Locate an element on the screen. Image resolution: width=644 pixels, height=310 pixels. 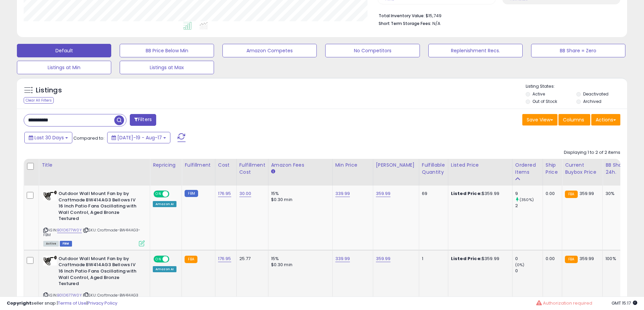
div: BB Share 24h. is located at coordinates (618, 169).